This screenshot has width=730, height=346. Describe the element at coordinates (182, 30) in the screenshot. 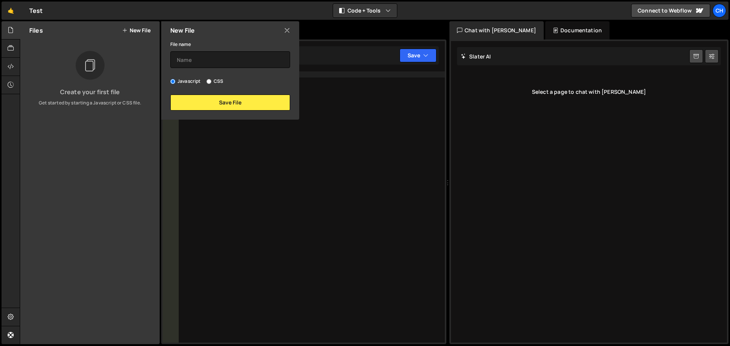

I see `h2: New File` at that location.